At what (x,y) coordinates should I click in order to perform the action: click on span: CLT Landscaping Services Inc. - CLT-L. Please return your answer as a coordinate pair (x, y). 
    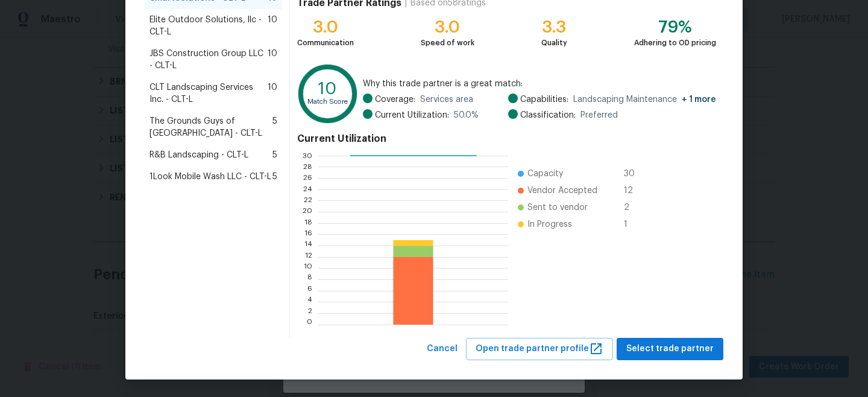
    Looking at the image, I should click on (209, 93).